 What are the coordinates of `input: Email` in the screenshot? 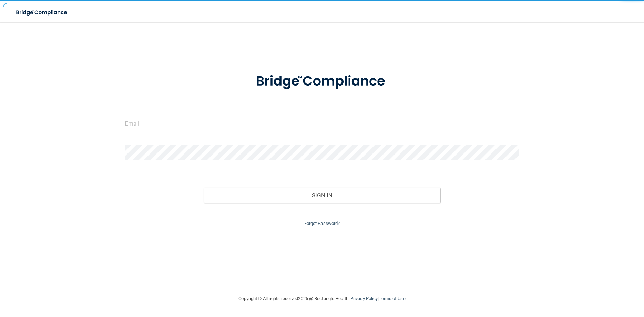 It's located at (322, 123).